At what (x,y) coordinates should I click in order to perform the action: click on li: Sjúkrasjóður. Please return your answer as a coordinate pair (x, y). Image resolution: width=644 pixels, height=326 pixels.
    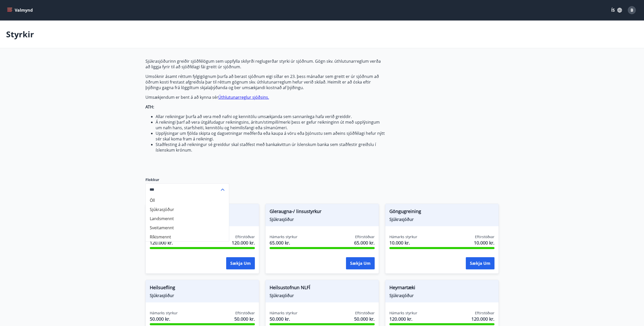
    Looking at the image, I should click on (187, 210).